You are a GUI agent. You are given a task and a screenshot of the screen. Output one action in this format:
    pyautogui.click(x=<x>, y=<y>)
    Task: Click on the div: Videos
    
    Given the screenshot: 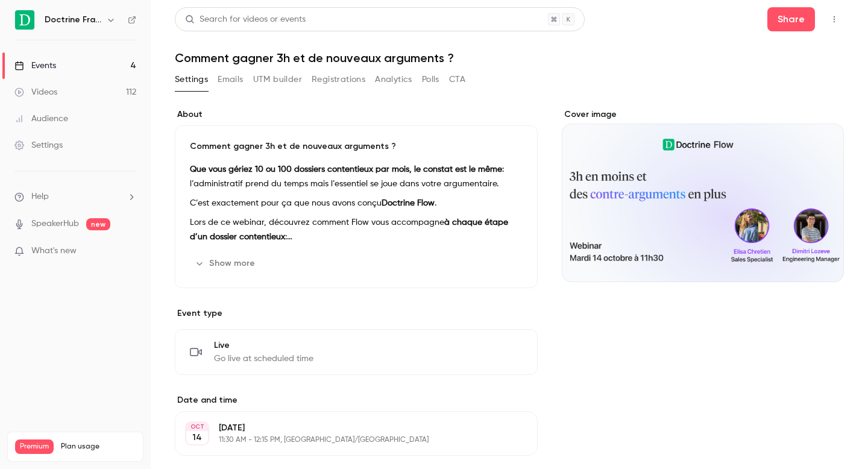 What is the action you would take?
    pyautogui.click(x=36, y=92)
    